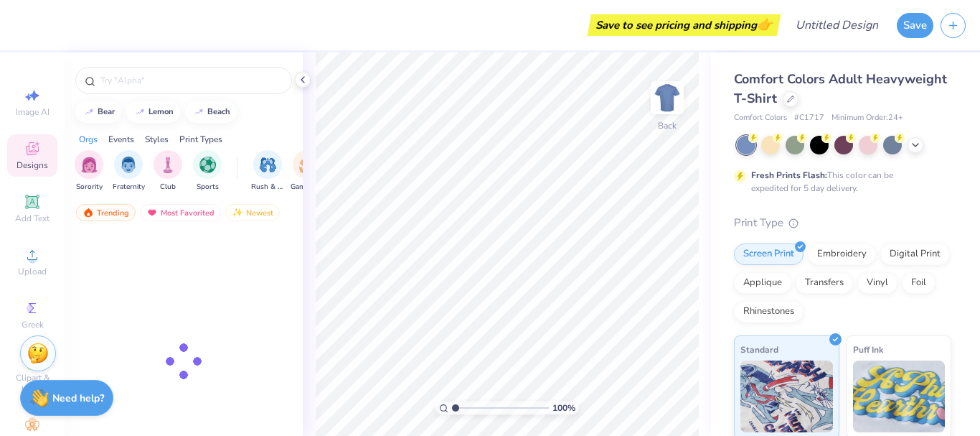 The image size is (980, 436). What do you see at coordinates (899, 396) in the screenshot?
I see `img: Puff Ink` at bounding box center [899, 396].